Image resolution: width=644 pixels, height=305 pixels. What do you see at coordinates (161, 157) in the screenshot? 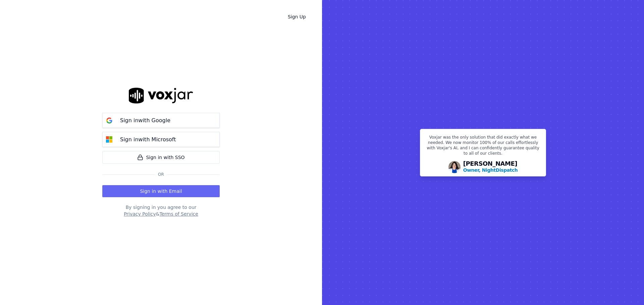
I see `a: Sign in with SSO` at bounding box center [161, 157].